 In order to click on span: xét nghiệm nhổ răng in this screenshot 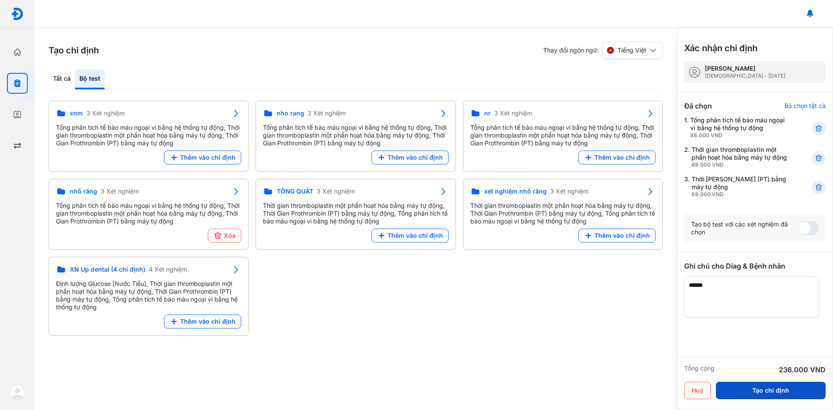, I will do `click(515, 191)`.